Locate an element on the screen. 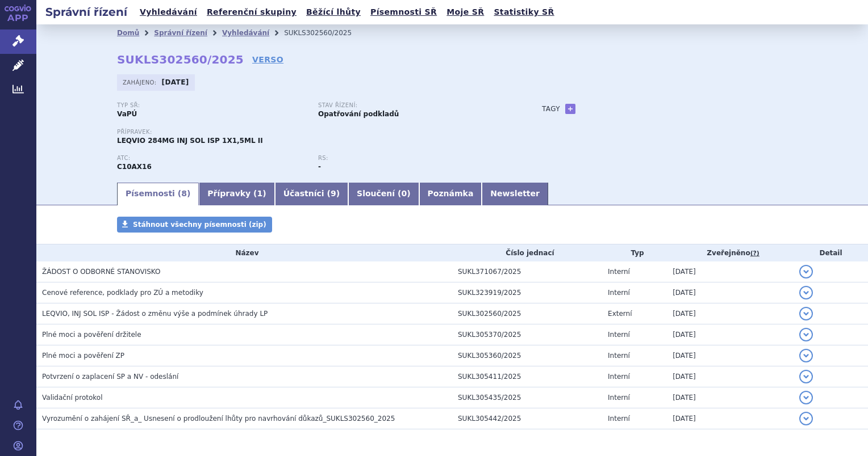 This screenshot has height=456, width=868. a: Správní řízení is located at coordinates (181, 33).